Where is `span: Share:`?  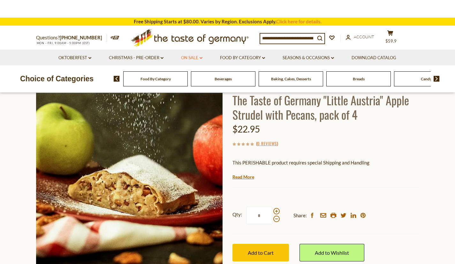 span: Share: is located at coordinates (300, 215).